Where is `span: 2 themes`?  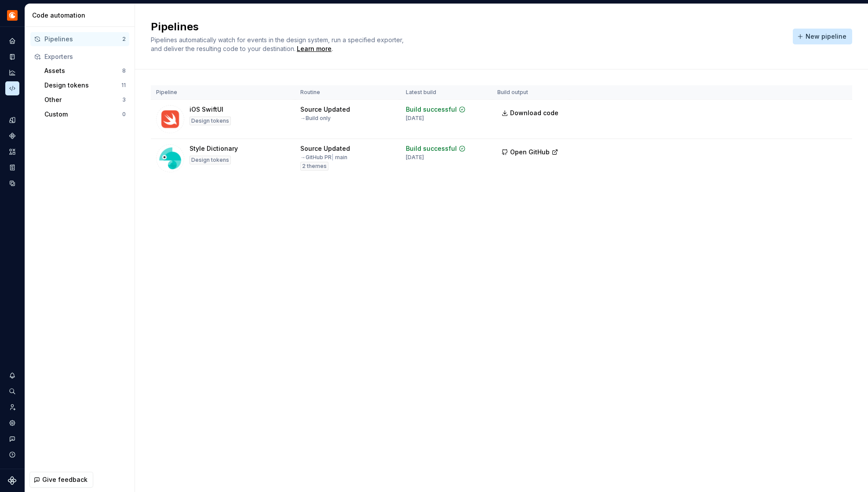
span: 2 themes is located at coordinates (314, 166).